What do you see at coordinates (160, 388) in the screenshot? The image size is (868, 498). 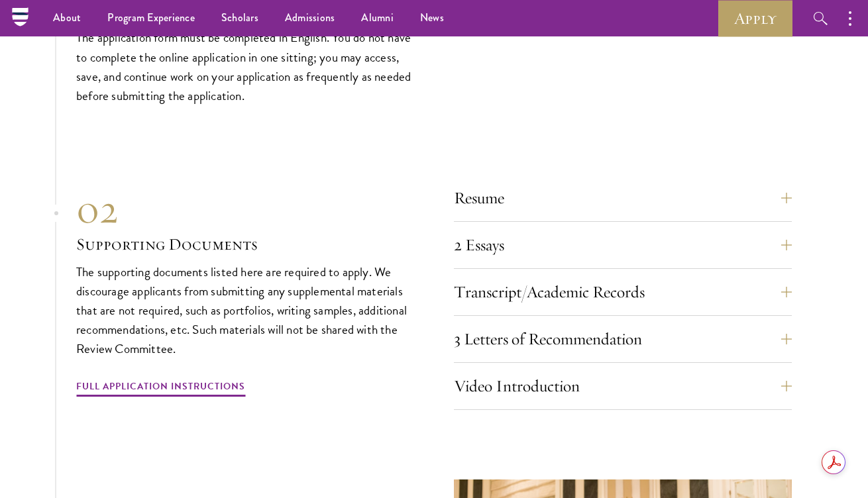 I see `a: Full Application Instructions` at bounding box center [160, 388].